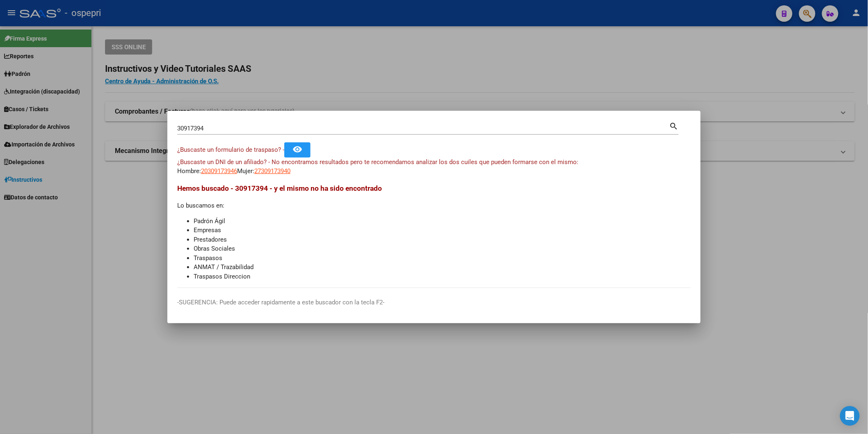 This screenshot has width=868, height=434. What do you see at coordinates (850, 417) in the screenshot?
I see `div: Open Intercom Messenger` at bounding box center [850, 417].